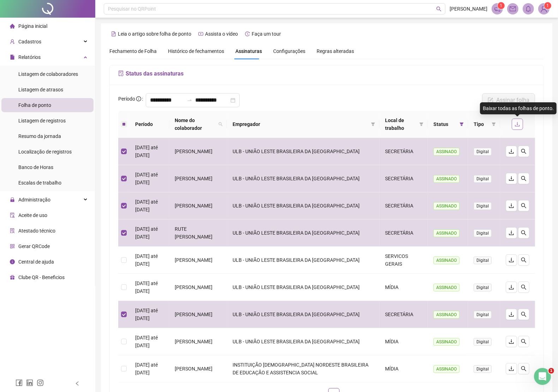 The image size is (558, 392). Describe the element at coordinates (195, 124) in the screenshot. I see `span: Nome do colaborador` at that location.